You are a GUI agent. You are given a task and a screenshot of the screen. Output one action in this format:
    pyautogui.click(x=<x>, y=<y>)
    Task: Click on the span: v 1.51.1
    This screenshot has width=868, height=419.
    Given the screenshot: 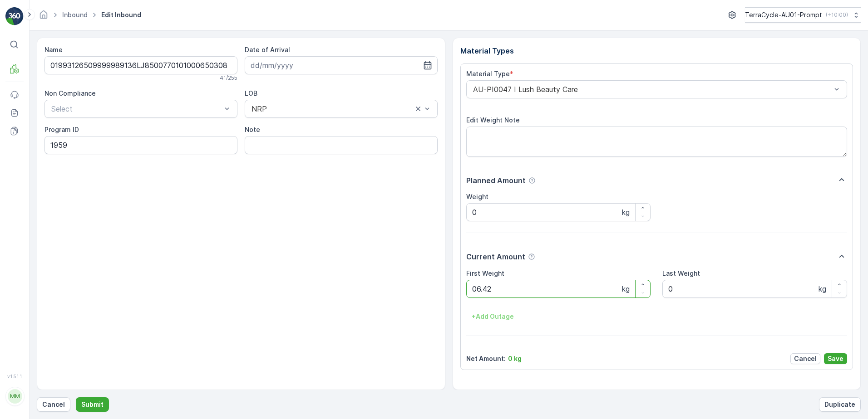 What is the action you would take?
    pyautogui.click(x=15, y=376)
    